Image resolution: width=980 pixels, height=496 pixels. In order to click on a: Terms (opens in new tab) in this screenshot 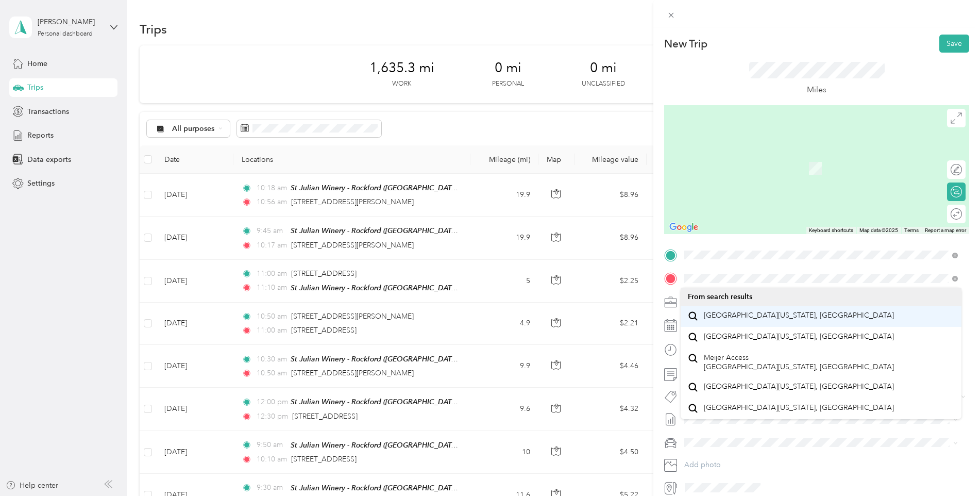, I will do `click(912, 230)`.